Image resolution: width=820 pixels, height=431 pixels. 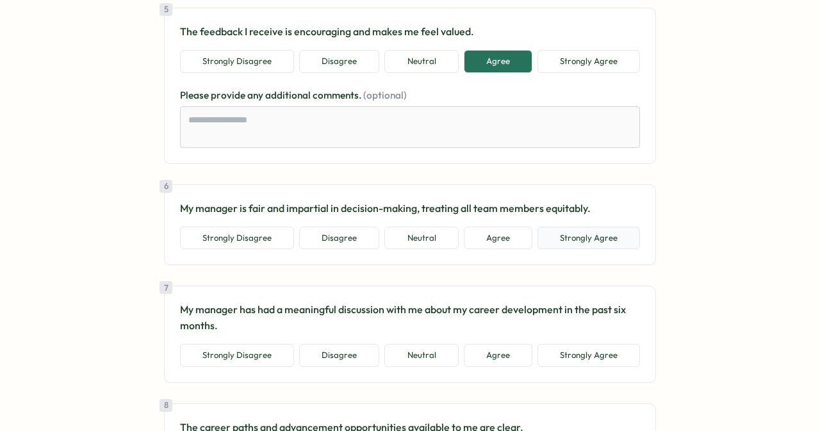 What do you see at coordinates (410, 208) in the screenshot?
I see `p: My manager is fair and impartial in decision-making, treating all team members equitably.` at bounding box center [410, 208].